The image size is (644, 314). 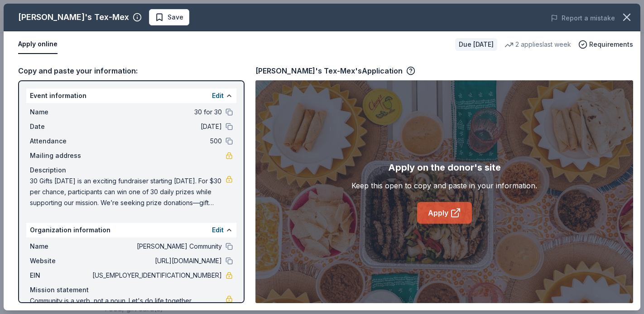 I want to click on div: Apply on the donor's site, so click(x=445, y=167).